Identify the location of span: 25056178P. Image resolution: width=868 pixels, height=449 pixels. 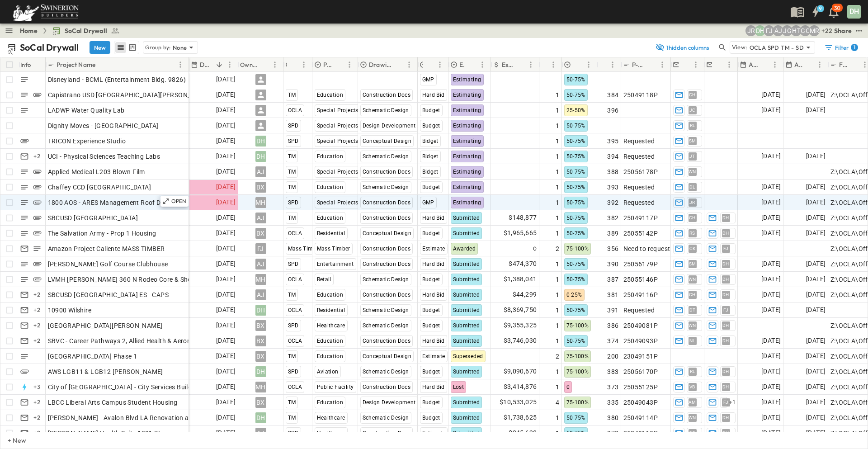
(641, 172).